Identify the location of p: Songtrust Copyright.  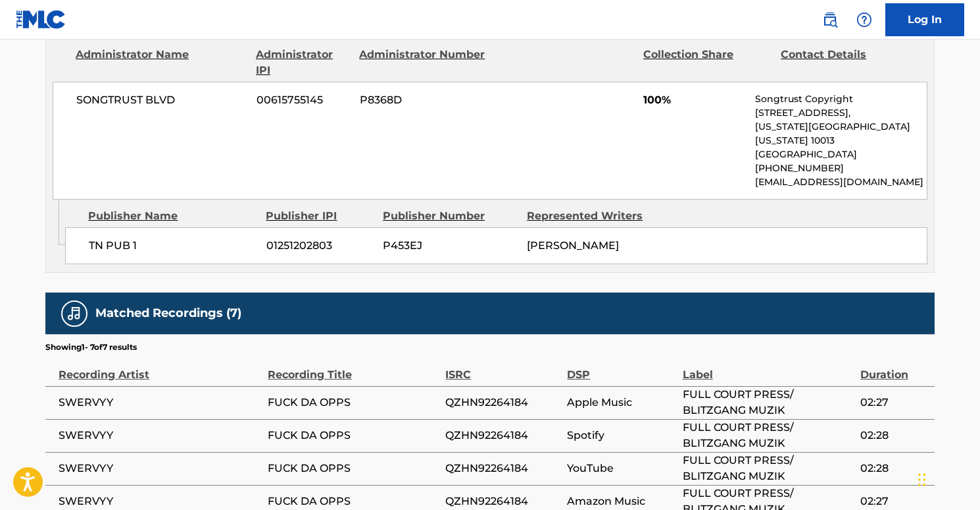
(840, 99).